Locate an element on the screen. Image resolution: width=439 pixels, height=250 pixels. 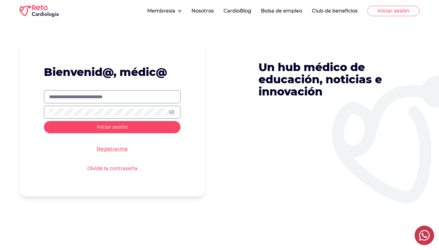
span: Iniciar sesión is located at coordinates (112, 127).